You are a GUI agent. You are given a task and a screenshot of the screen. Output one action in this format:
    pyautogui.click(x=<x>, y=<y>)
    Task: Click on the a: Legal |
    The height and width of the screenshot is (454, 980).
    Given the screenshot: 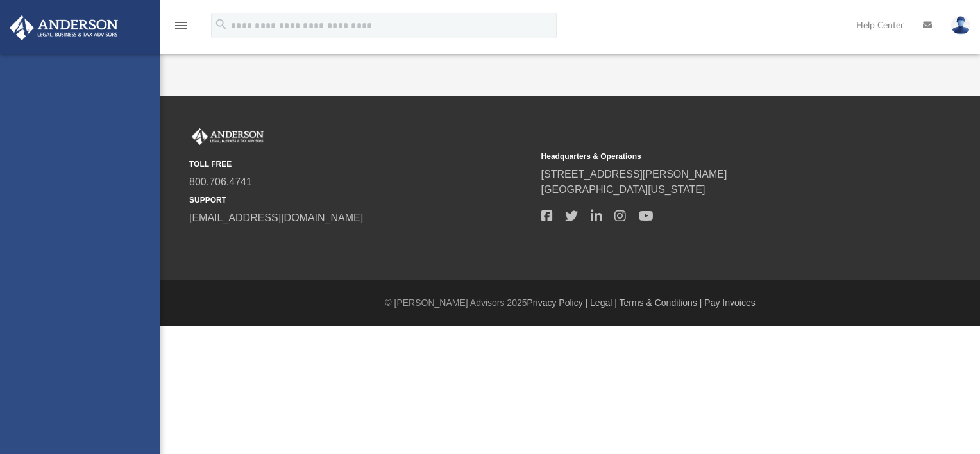 What is the action you would take?
    pyautogui.click(x=604, y=303)
    